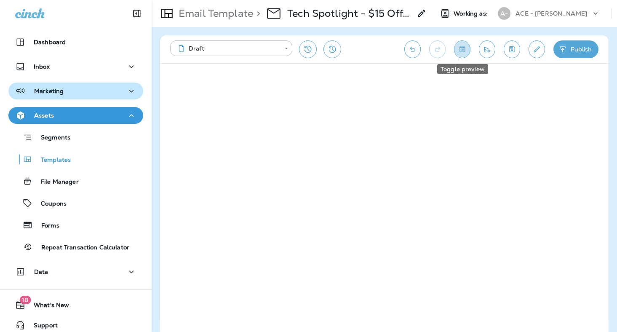 This screenshot has height=332, width=617. I want to click on p: Templates, so click(51, 160).